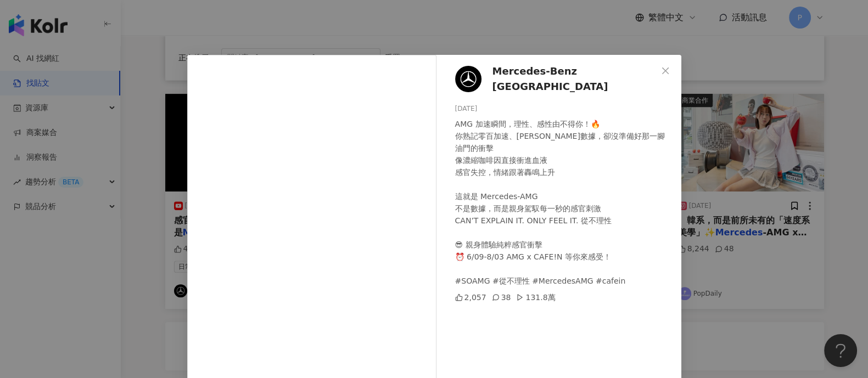 The image size is (868, 378). I want to click on div: 131.8萬, so click(535, 297).